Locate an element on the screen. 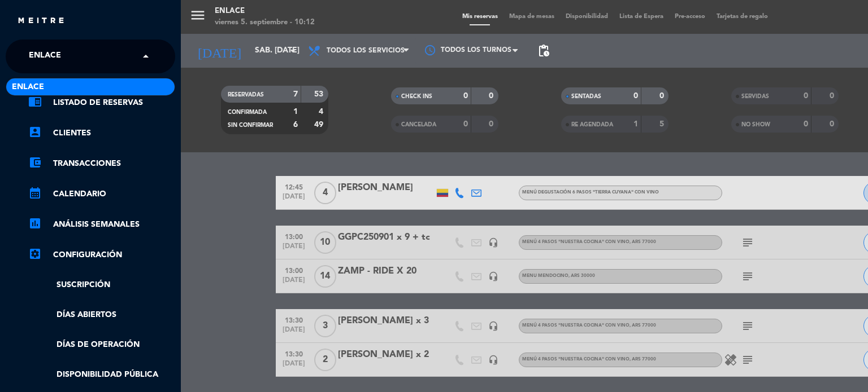  a: calendar_monthCalendario is located at coordinates (101, 194).